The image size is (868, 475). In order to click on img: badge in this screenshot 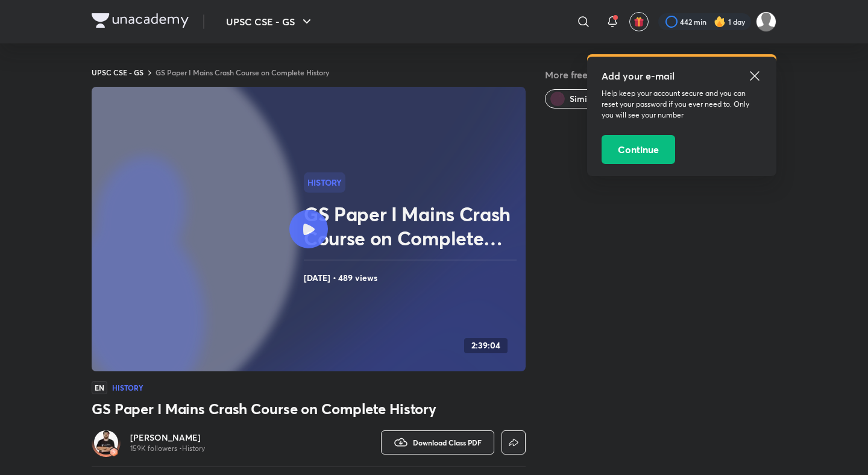, I will do `click(114, 452)`.